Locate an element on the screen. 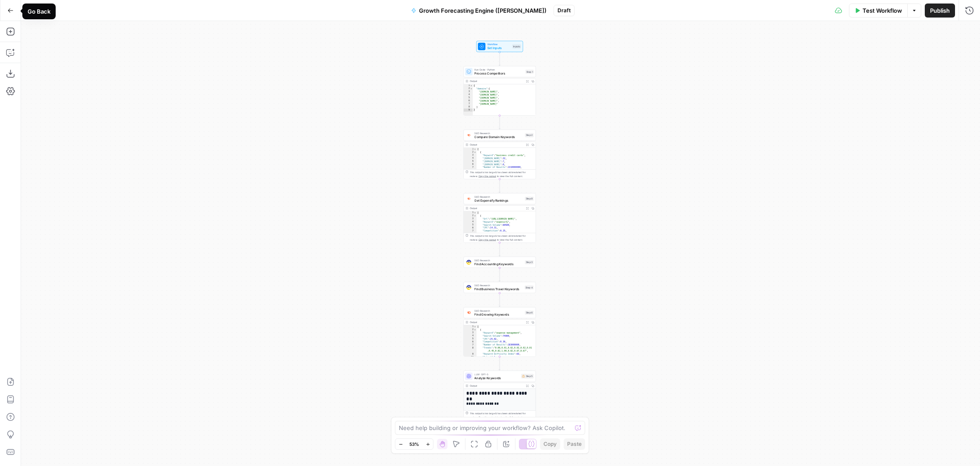 The height and width of the screenshot is (466, 980). div: SEO ResearchFind Business Travel KeywordsStep 4 is located at coordinates (499, 288).